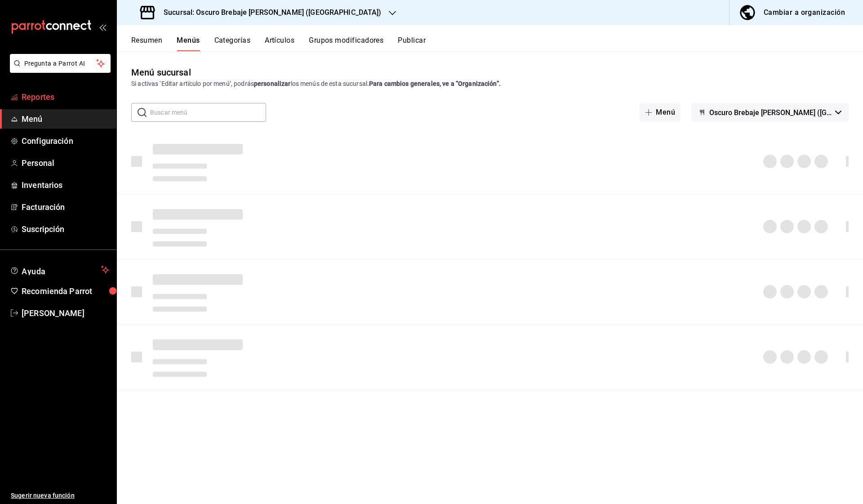 The image size is (863, 504). I want to click on button: Grupos modificadores, so click(346, 44).